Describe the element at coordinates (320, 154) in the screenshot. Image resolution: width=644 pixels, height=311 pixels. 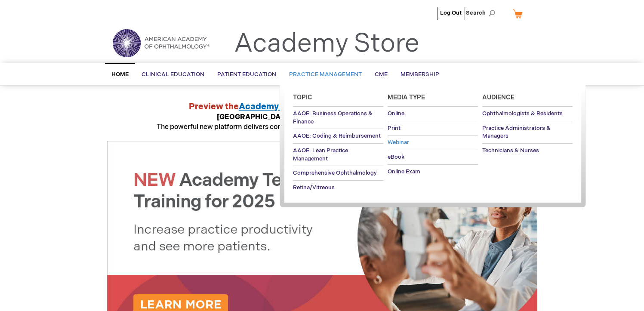
I see `span: AAOE: Lean Practice Management` at that location.